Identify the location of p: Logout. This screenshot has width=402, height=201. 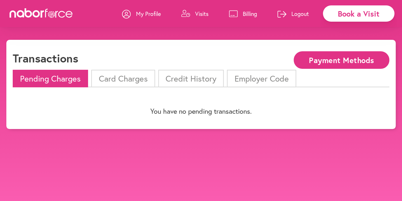
(300, 14).